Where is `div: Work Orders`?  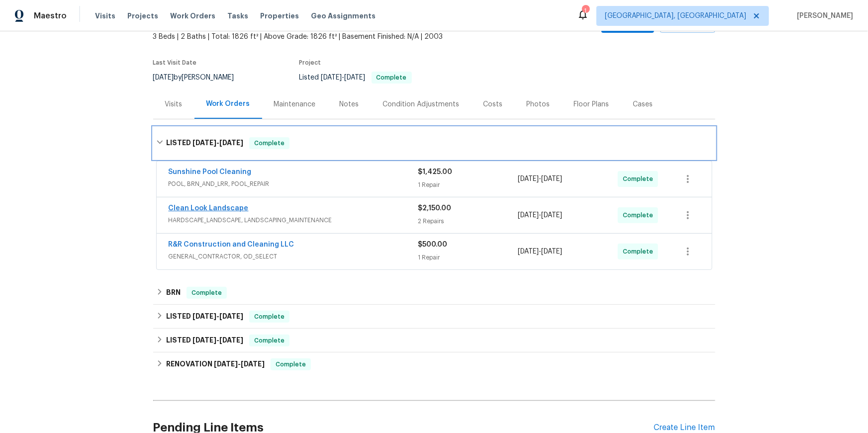 div: Work Orders is located at coordinates (228, 104).